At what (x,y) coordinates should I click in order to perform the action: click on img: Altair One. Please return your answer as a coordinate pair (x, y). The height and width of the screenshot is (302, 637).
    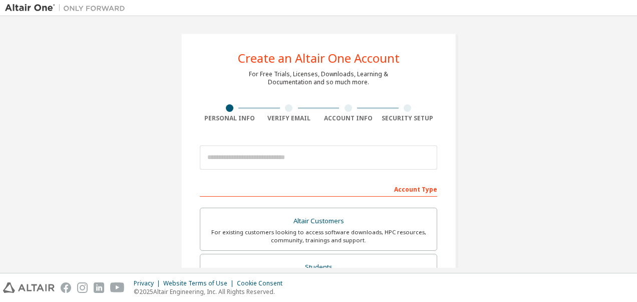
    Looking at the image, I should click on (68, 8).